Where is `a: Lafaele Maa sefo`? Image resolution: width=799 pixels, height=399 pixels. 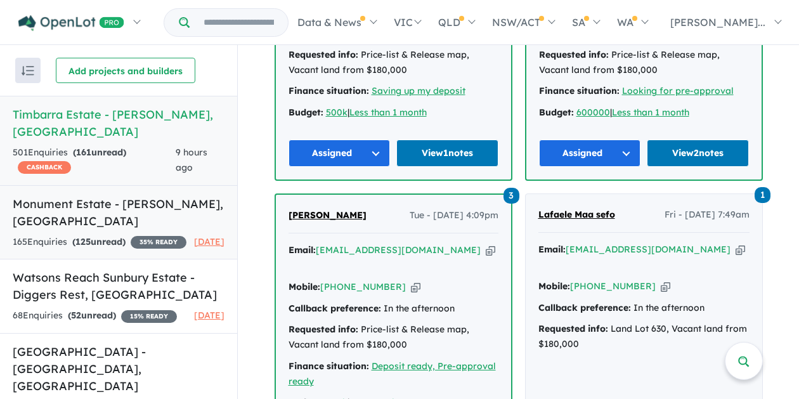 a: Lafaele Maa sefo is located at coordinates (576, 215).